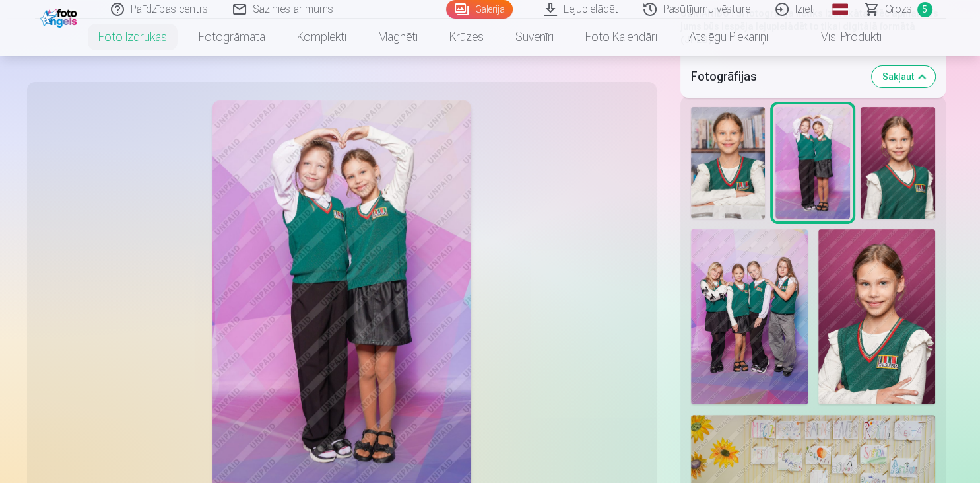  I want to click on a: Komplekti, so click(321, 37).